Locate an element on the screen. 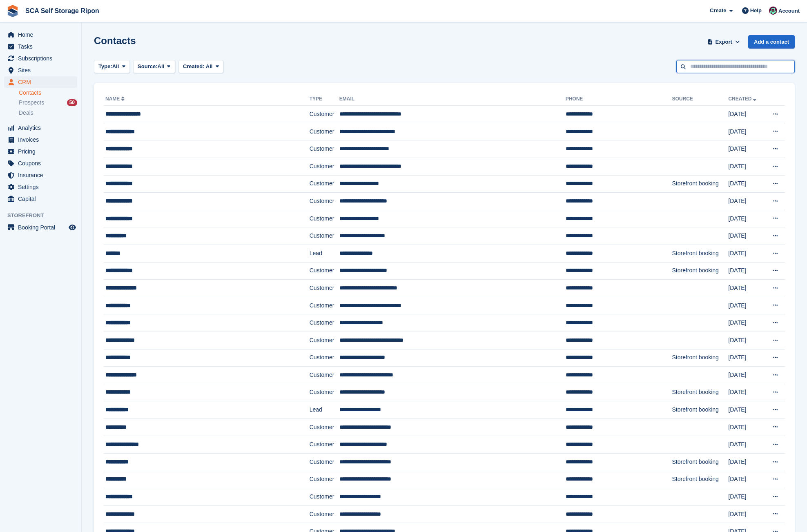  span: Invoices is located at coordinates (43, 140).